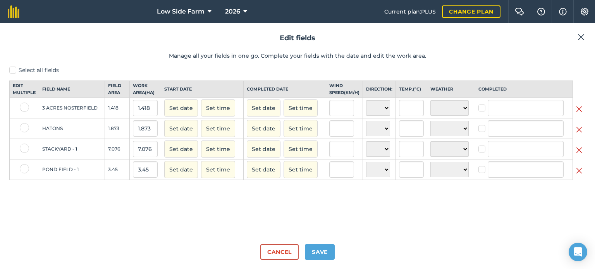 The width and height of the screenshot is (595, 269). I want to click on th: Wind speed ( km/h ), so click(344, 89).